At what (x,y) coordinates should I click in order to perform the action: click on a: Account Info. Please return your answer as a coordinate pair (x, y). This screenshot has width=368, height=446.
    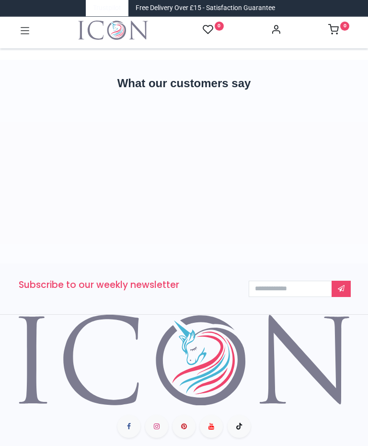
    Looking at the image, I should click on (276, 31).